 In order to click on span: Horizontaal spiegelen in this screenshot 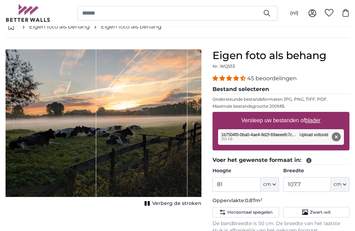, I will do `click(250, 212)`.